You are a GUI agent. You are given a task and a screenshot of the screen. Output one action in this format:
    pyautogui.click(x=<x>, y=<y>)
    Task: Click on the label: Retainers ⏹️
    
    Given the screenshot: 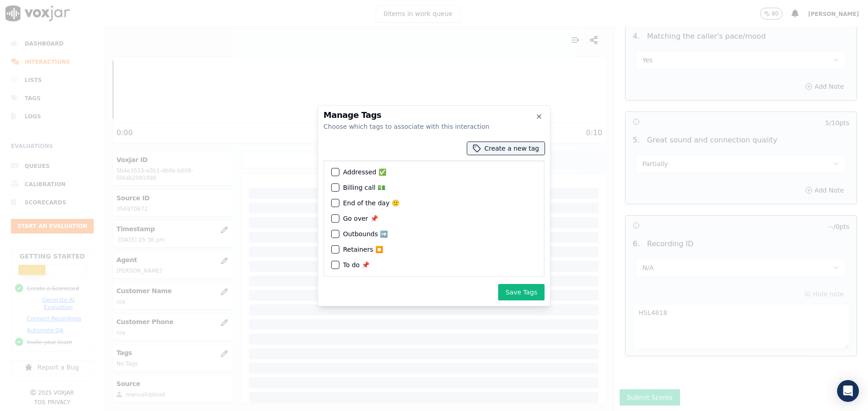 What is the action you would take?
    pyautogui.click(x=363, y=249)
    